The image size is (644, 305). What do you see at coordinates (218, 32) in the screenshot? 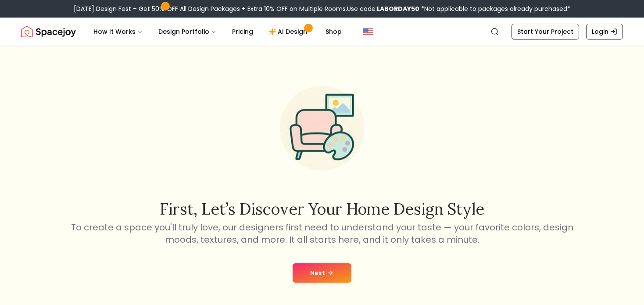
I see `nav: Main` at bounding box center [218, 32].